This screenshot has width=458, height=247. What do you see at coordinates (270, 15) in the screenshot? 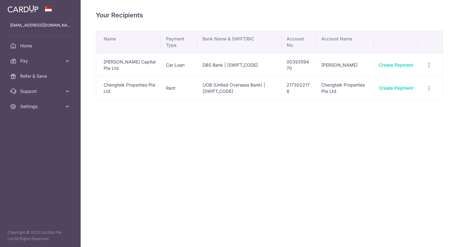
I see `h4: Your Recipients` at bounding box center [270, 15].